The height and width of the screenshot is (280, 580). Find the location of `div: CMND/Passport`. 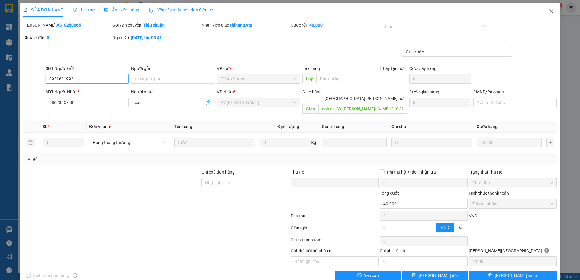

div: CMND/Passport is located at coordinates (514, 92).